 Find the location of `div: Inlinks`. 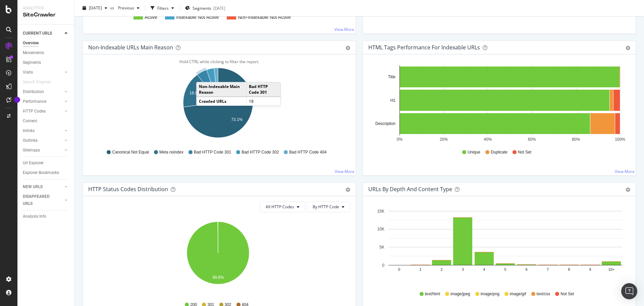

div: Inlinks is located at coordinates (28, 131).